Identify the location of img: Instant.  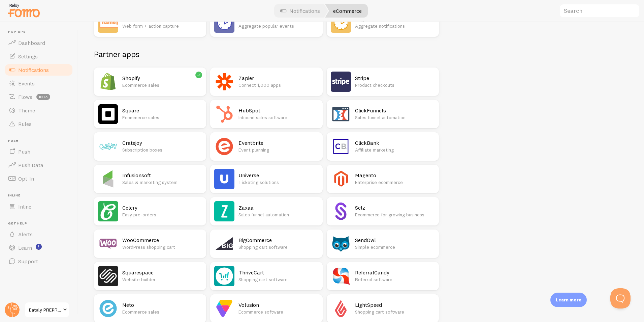
(108, 22).